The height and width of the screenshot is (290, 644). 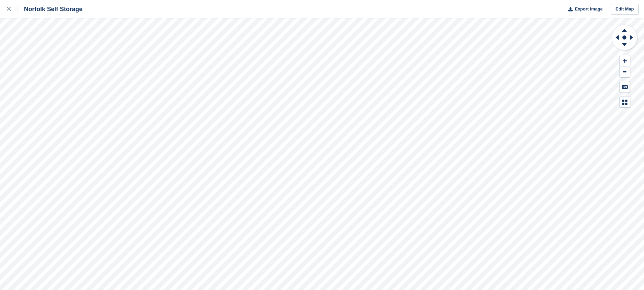 I want to click on button: Zoom In, so click(x=625, y=61).